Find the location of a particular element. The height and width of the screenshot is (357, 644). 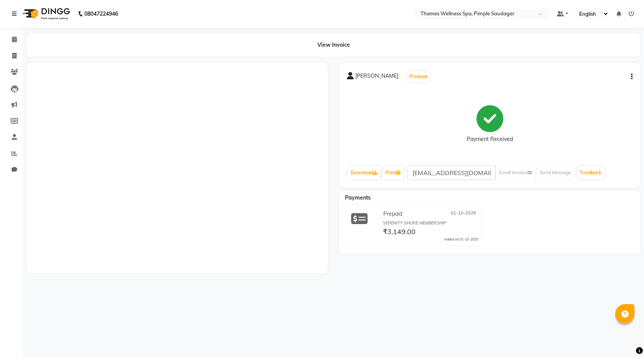

div: View Invoice is located at coordinates (334, 45).